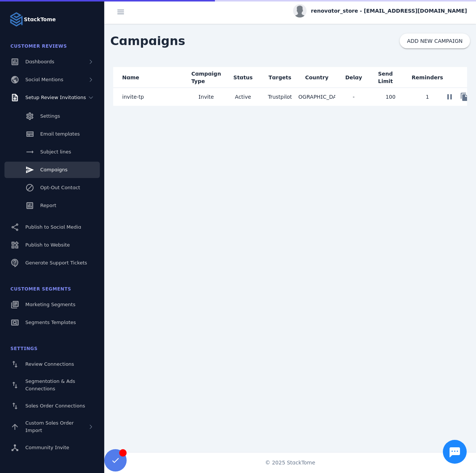  What do you see at coordinates (290, 463) in the screenshot?
I see `span: © 2025 StackTome` at bounding box center [290, 463].